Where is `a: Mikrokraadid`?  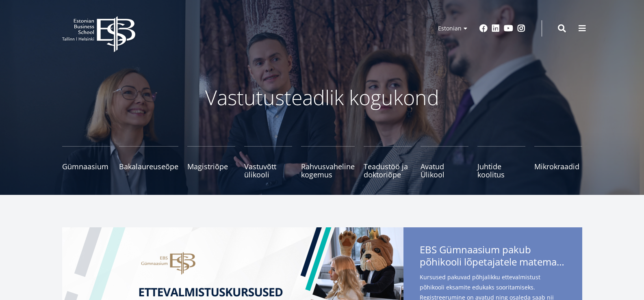 a: Mikrokraadid is located at coordinates (558, 162).